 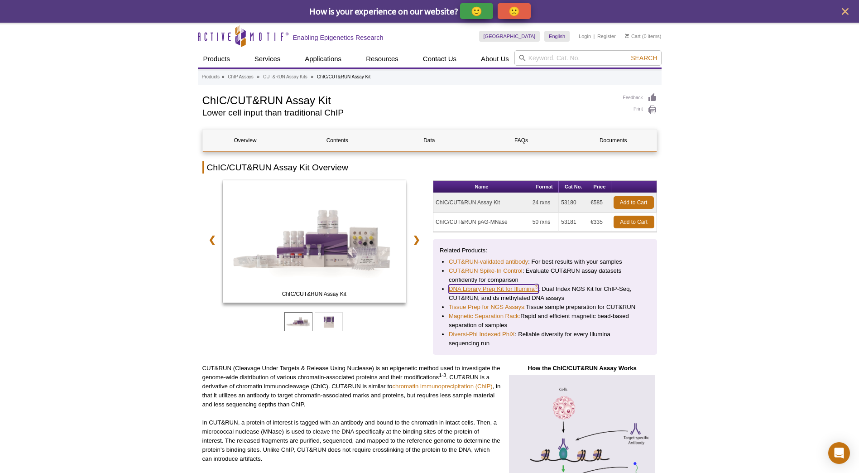 What do you see at coordinates (495, 59) in the screenshot?
I see `a: About Us` at bounding box center [495, 59].